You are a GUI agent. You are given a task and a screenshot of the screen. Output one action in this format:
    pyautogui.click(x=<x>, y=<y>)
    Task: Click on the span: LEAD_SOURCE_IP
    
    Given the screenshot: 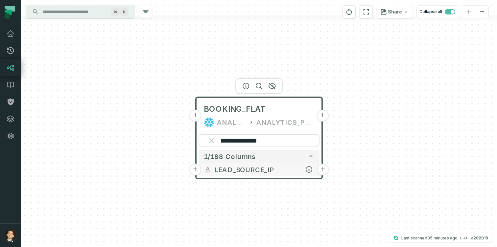 What is the action you would take?
    pyautogui.click(x=264, y=170)
    